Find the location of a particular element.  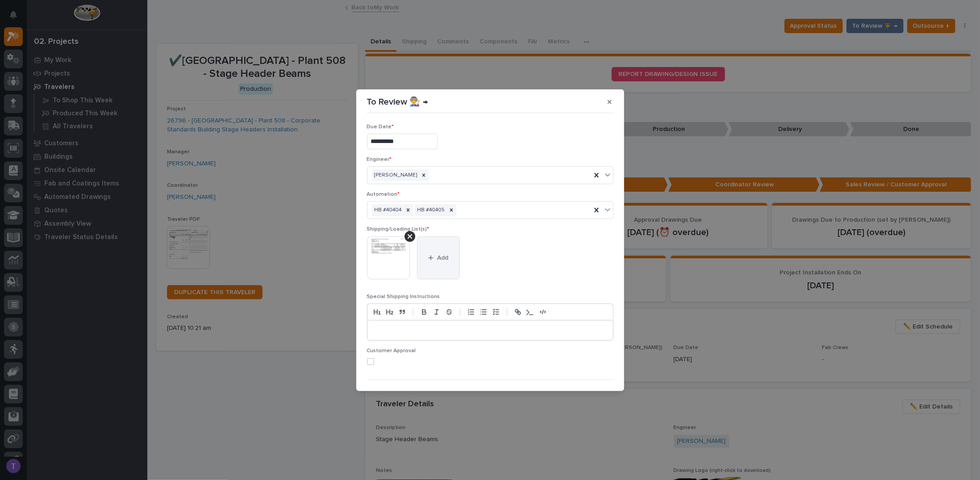

span: Automation is located at coordinates (384, 195).